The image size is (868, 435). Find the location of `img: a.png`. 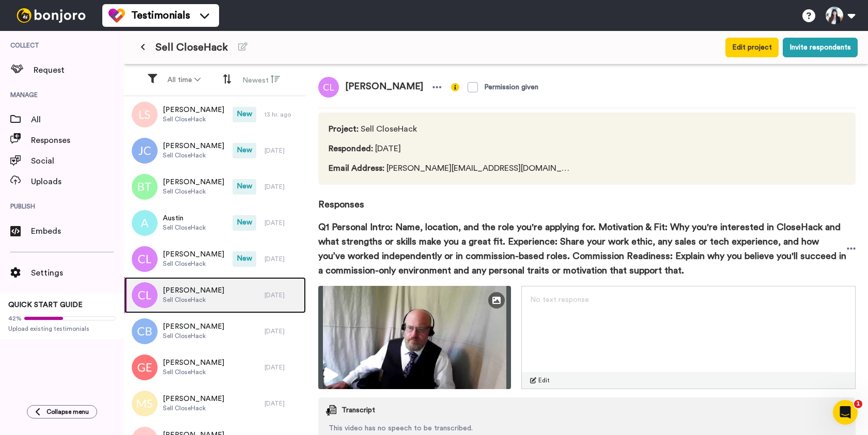

img: a.png is located at coordinates (144, 223).